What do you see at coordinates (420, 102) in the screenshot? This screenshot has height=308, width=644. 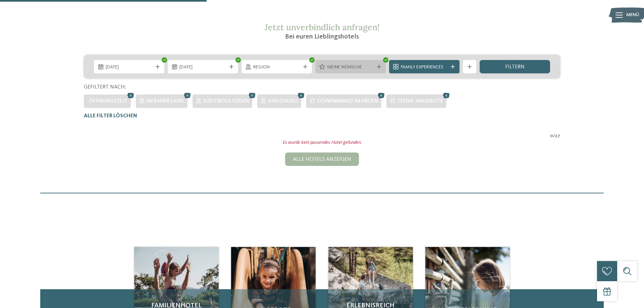 I see `span: Teenie-Angebote` at bounding box center [420, 102].